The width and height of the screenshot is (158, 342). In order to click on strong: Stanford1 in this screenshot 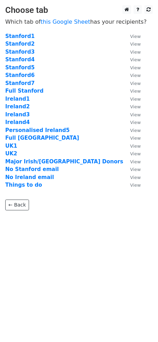, I will do `click(20, 36)`.